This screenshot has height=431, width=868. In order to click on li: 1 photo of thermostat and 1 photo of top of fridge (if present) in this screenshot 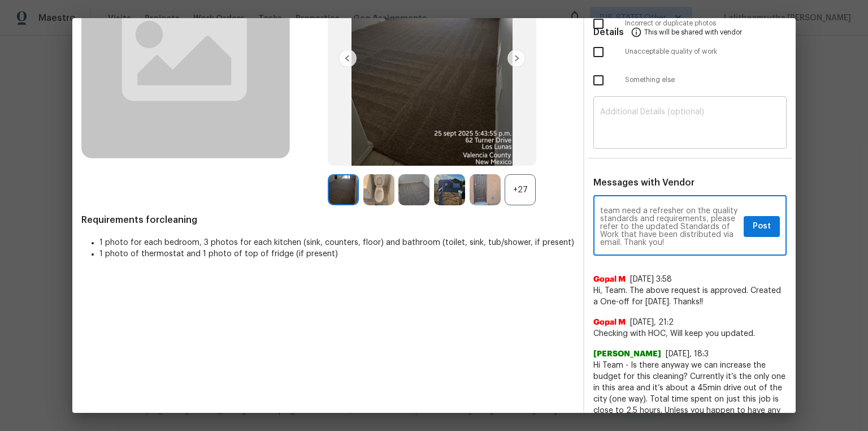, I will do `click(337, 254)`.